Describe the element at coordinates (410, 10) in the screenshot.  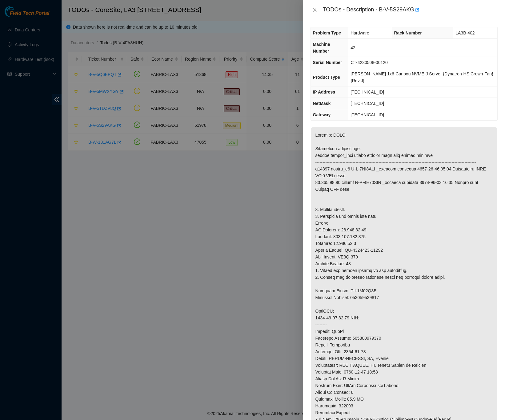
I see `div: TODOs - Description - B-V-5S29AKG` at that location.